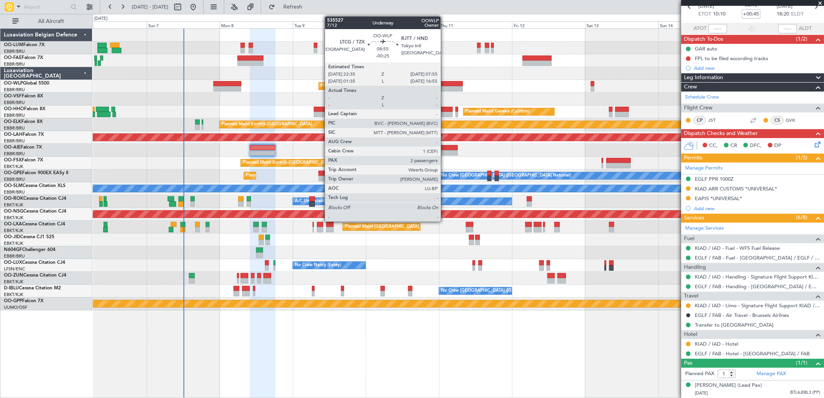 This screenshot has width=824, height=398. I want to click on a: OO-GPEFalcon 900EX EASy II, so click(36, 173).